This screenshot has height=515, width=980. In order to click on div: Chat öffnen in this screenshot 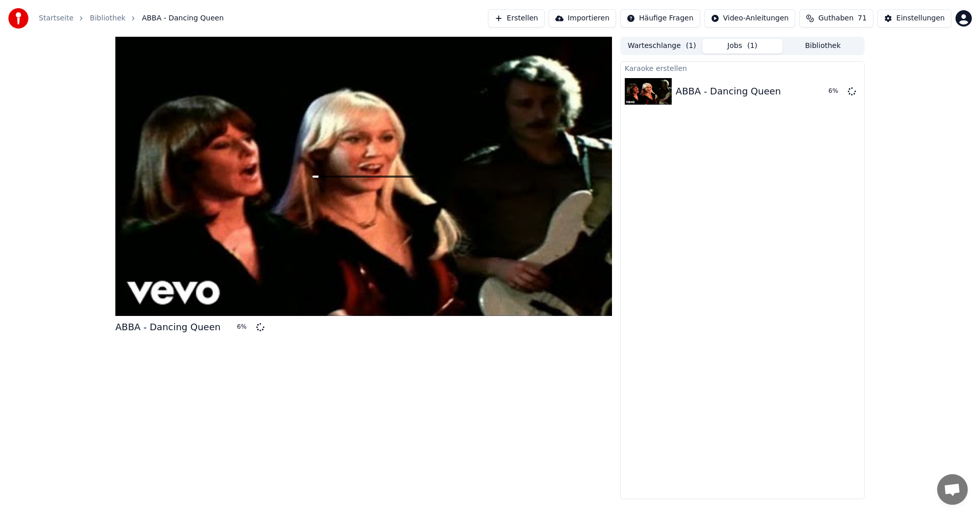, I will do `click(953, 490)`.